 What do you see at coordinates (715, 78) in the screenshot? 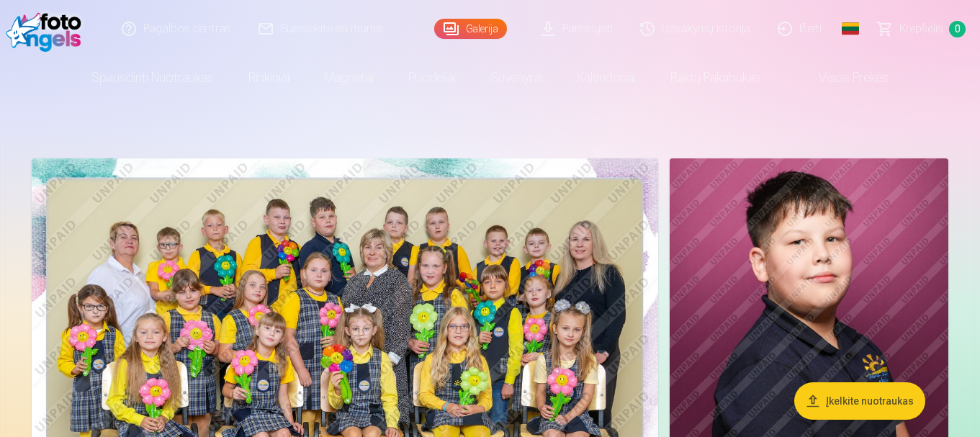
I see `a: Raktų pakabukas` at bounding box center [715, 78].